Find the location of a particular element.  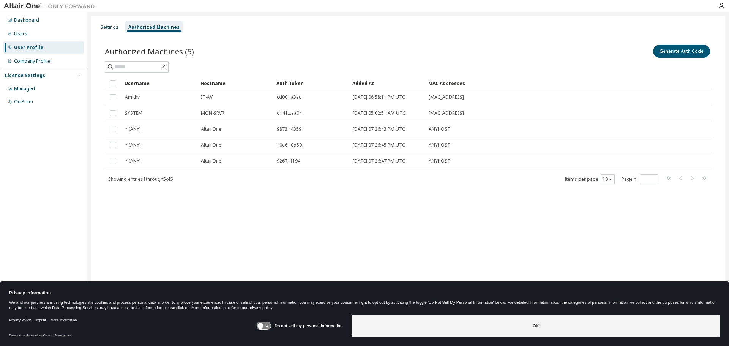

img: Altair One is located at coordinates (51, 6).